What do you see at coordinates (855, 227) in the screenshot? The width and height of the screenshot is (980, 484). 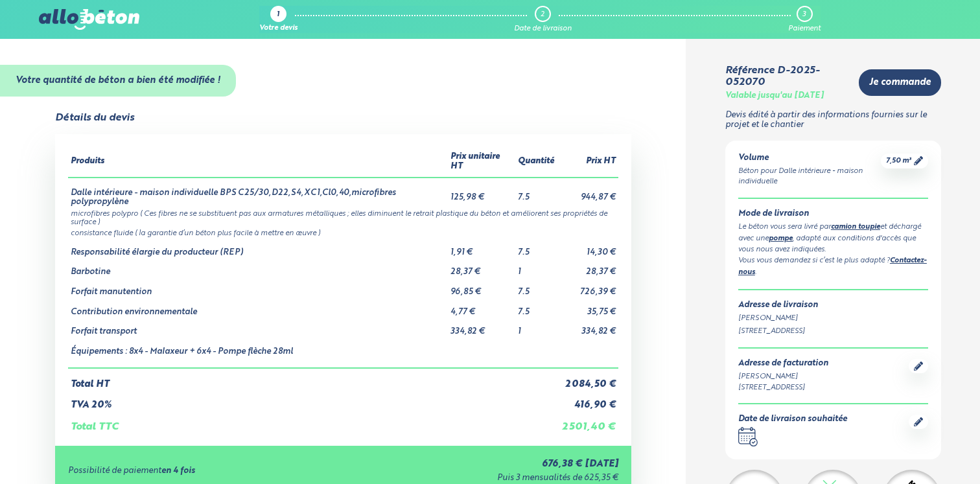 I see `a: camion toupie` at bounding box center [855, 227].